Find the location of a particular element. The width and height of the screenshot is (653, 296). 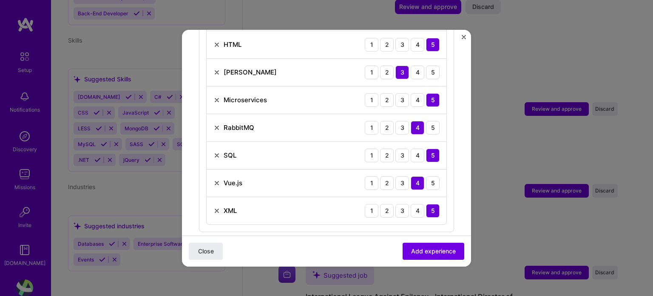

div: Microservices is located at coordinates (245, 100).